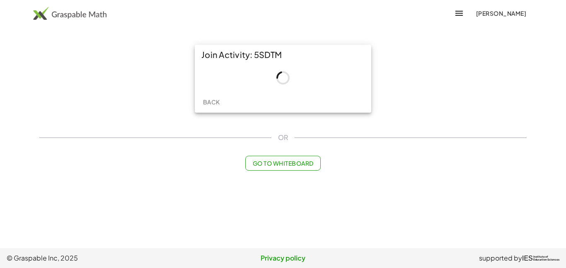 The image size is (566, 268). Describe the element at coordinates (211, 102) in the screenshot. I see `span: Back` at that location.